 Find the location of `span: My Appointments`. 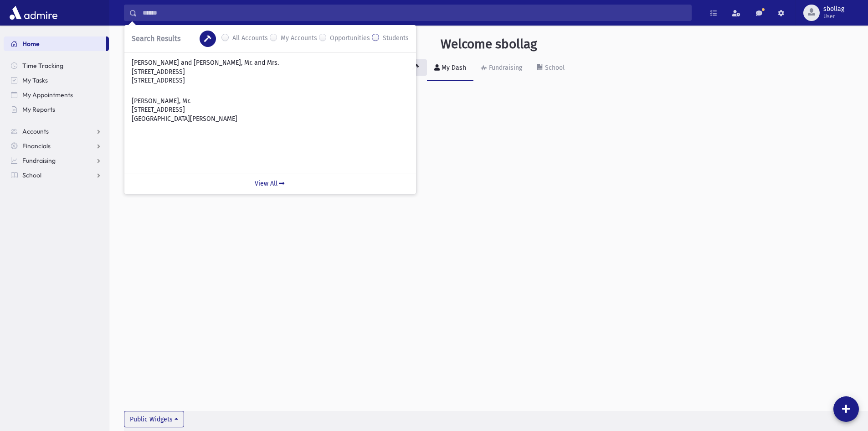

span: My Appointments is located at coordinates (48, 95).